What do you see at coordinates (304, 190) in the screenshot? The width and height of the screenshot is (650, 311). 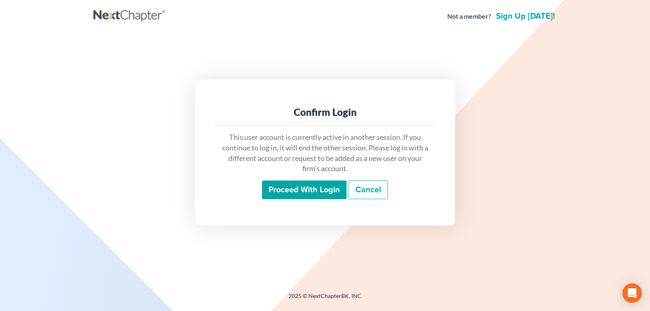 I see `input: Proceed with login` at bounding box center [304, 190].